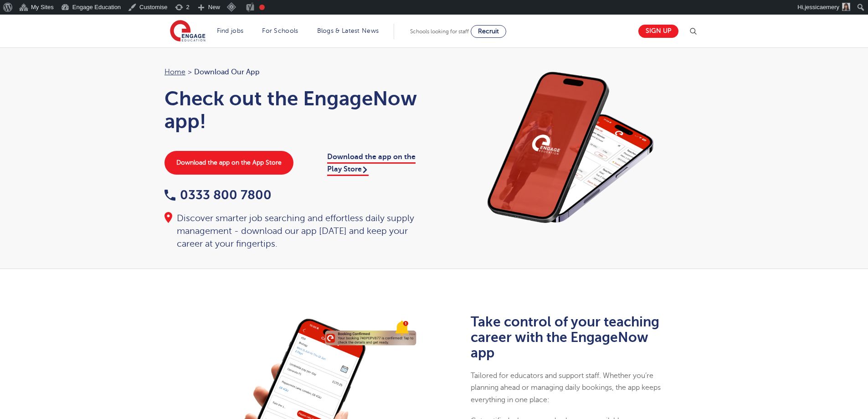  I want to click on a: Home, so click(175, 72).